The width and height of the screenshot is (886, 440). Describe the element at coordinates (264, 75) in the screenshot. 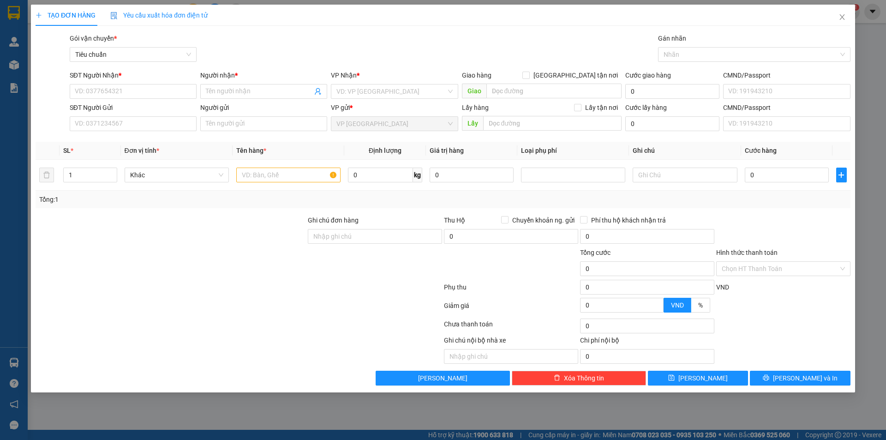

I see `div: Người nhận` at that location.